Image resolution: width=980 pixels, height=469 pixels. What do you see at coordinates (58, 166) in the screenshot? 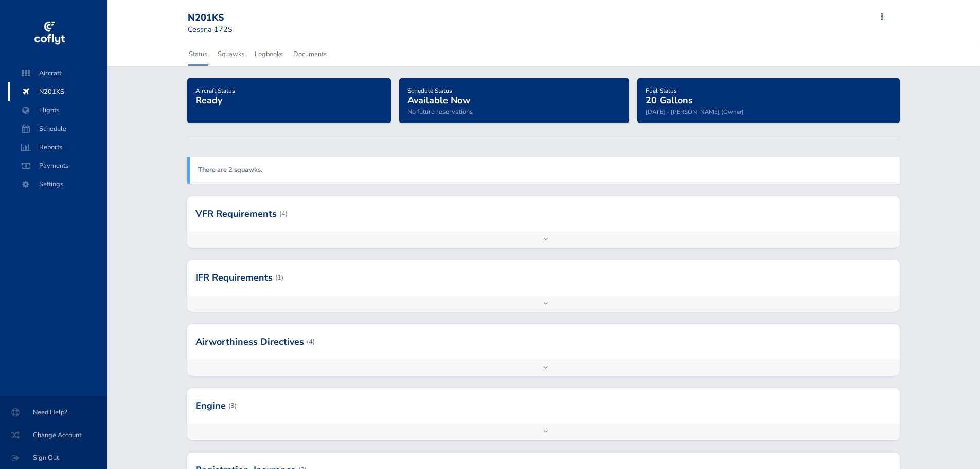
I see `span: Payments` at bounding box center [58, 166].